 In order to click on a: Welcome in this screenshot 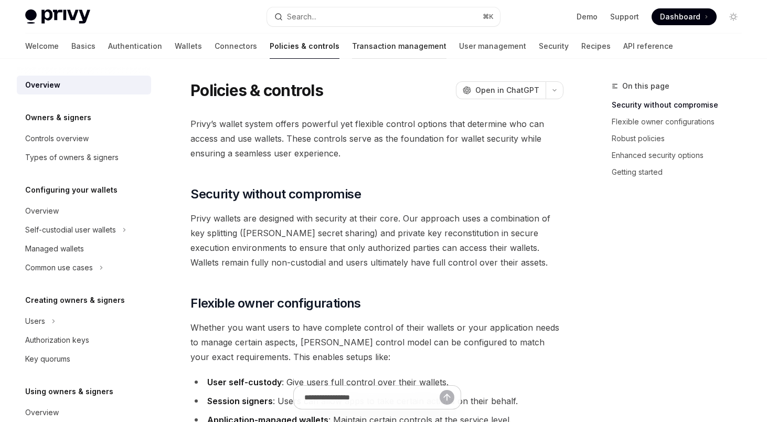, I will do `click(42, 46)`.